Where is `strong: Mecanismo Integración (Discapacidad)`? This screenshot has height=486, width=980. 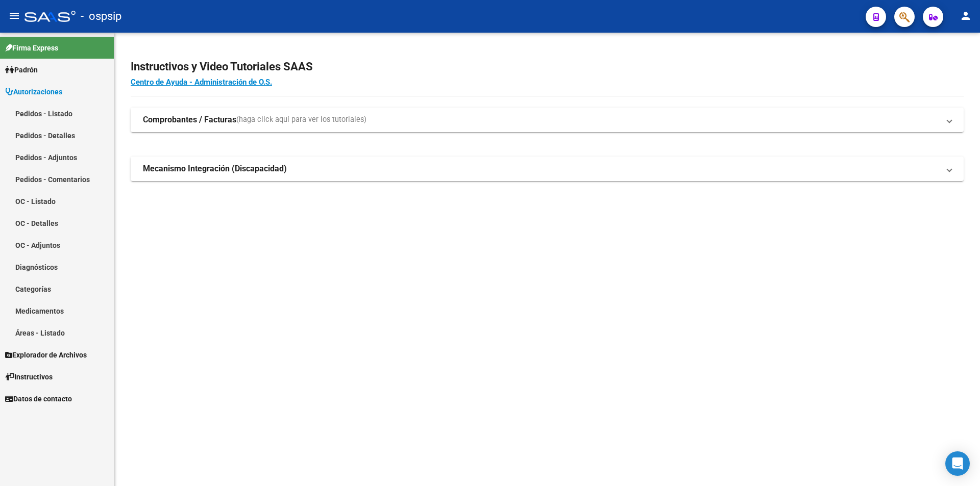
strong: Mecanismo Integración (Discapacidad) is located at coordinates (215, 169).